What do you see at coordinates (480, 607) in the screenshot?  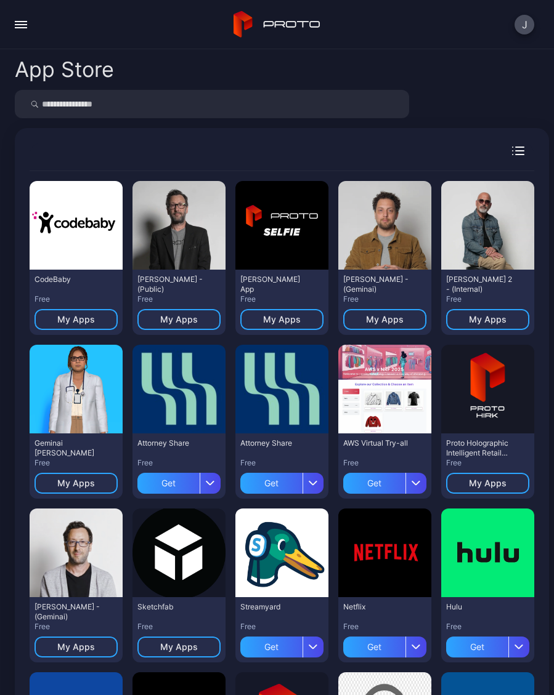 I see `div: Hulu` at bounding box center [480, 607].